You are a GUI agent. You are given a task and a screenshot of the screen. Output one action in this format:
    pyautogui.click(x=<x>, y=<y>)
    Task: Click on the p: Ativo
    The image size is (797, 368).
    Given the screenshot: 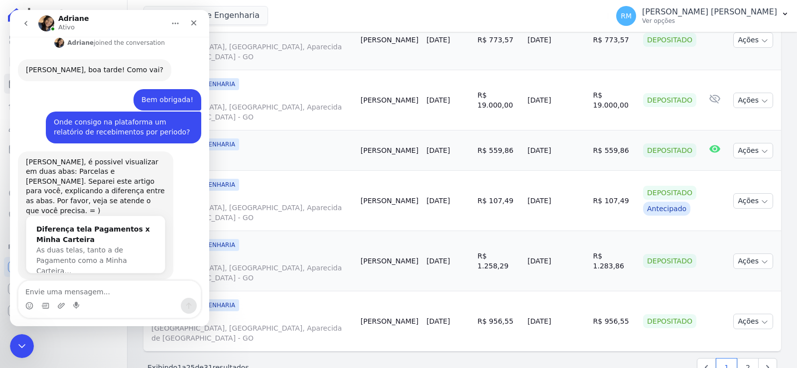 What is the action you would take?
    pyautogui.click(x=56, y=17)
    